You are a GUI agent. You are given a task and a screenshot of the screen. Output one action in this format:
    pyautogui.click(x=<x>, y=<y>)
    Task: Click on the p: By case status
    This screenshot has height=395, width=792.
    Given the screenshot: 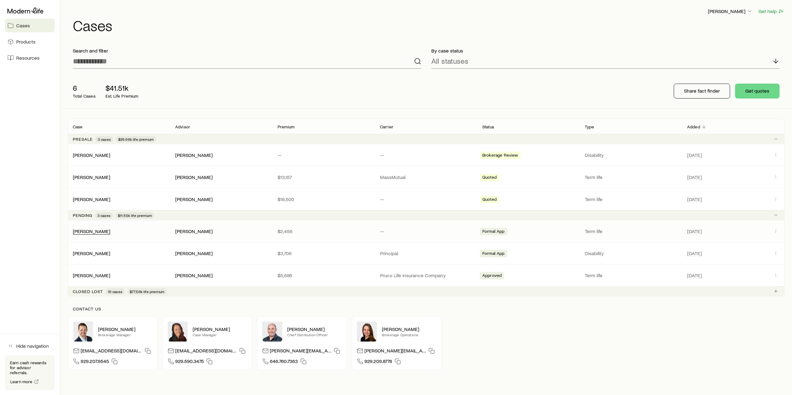 What is the action you would take?
    pyautogui.click(x=605, y=51)
    